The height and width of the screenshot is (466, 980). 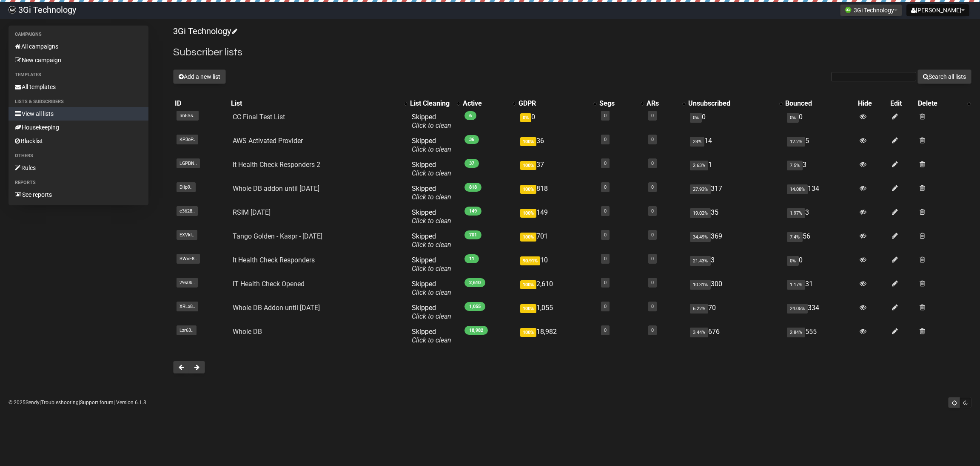 I want to click on p: © 2025 | | | Version 6.1.3, so click(x=77, y=403).